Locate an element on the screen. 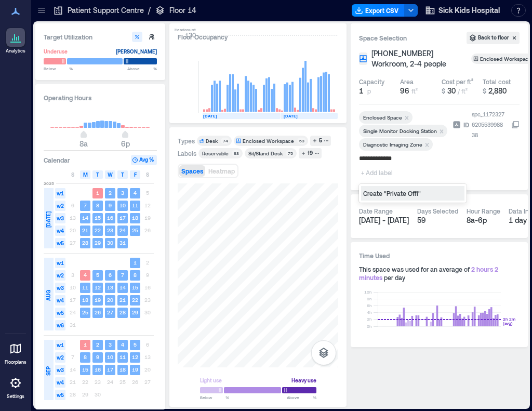  h3: Calendar is located at coordinates (57, 160).